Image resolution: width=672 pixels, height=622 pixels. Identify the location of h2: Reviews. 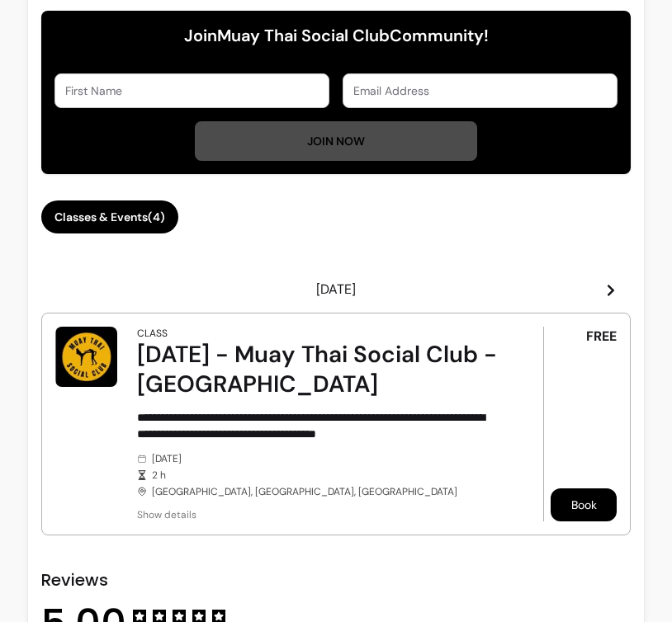
(336, 580).